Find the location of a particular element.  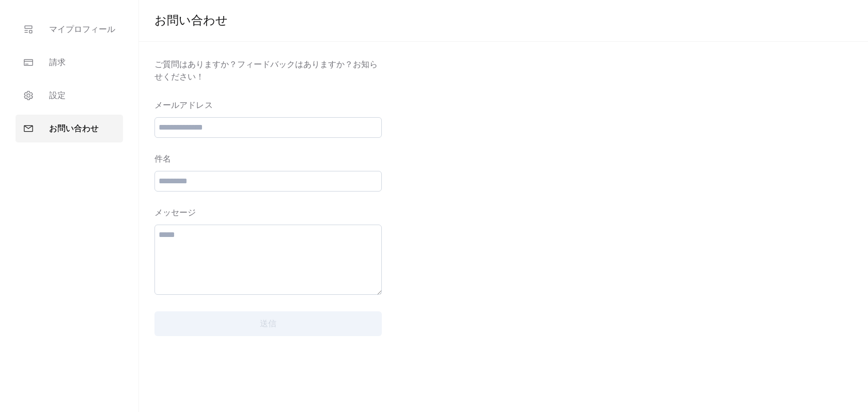

a: 設定 is located at coordinates (69, 95).